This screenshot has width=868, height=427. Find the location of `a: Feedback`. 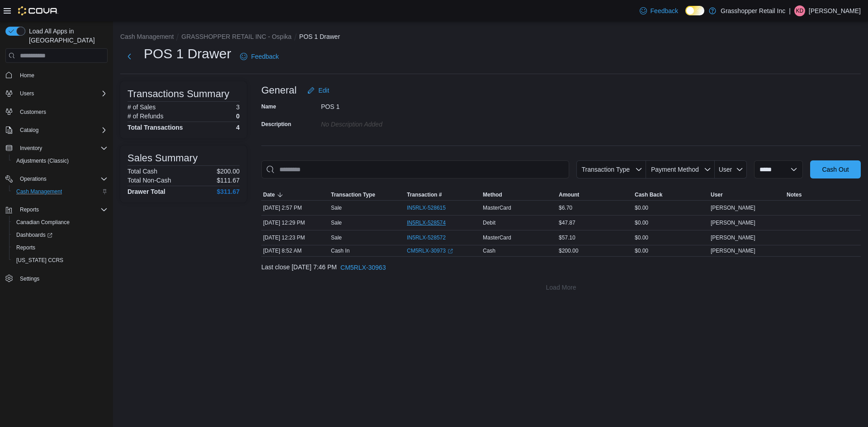

a: Feedback is located at coordinates (259, 57).